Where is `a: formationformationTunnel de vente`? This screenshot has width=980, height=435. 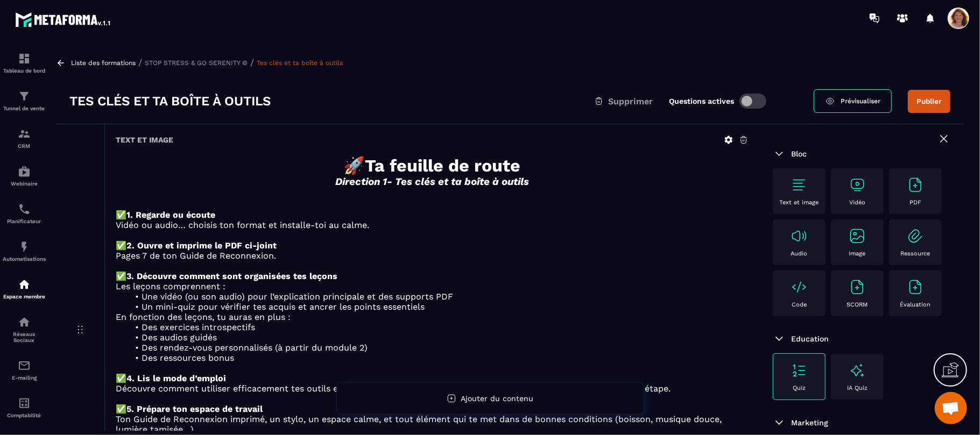
a: formationformationTunnel de vente is located at coordinates (24, 101).